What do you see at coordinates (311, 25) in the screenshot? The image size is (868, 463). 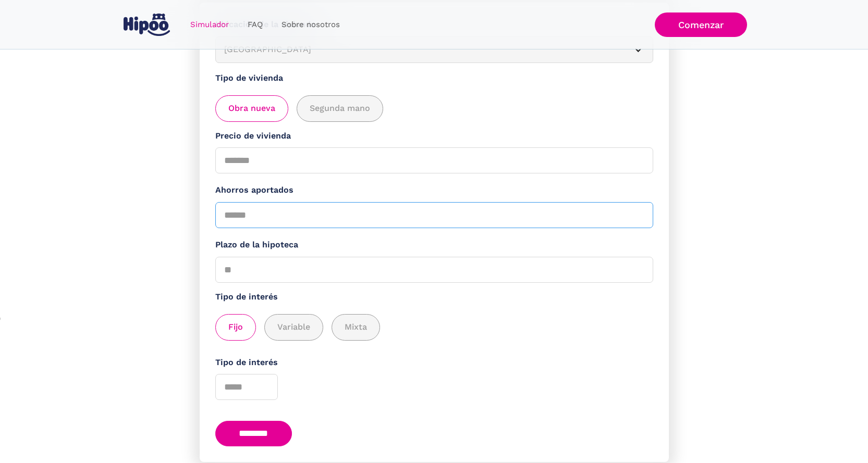 I see `a: Sobre nosotros` at bounding box center [311, 25].